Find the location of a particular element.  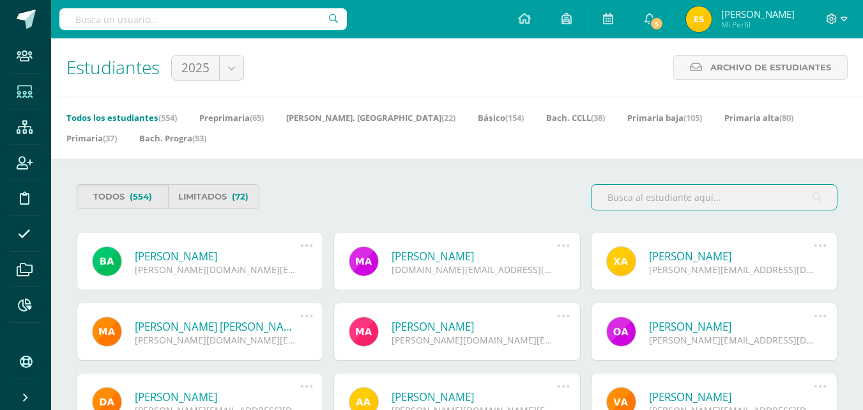

span: (65) is located at coordinates (257, 118).